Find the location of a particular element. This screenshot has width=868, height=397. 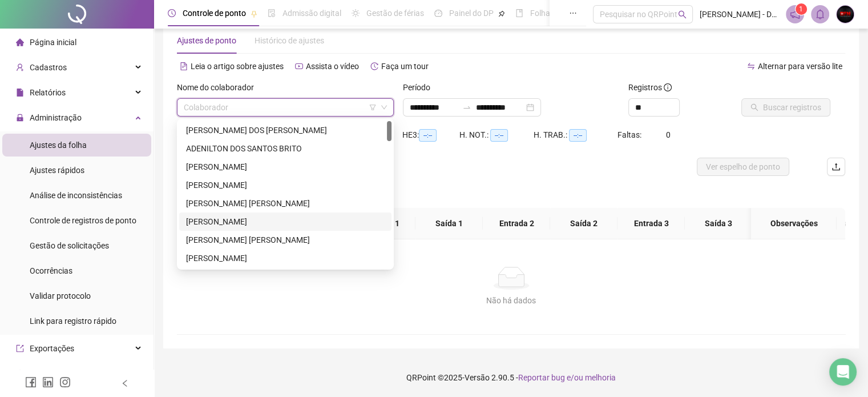

span: clock-circle is located at coordinates (172, 13).